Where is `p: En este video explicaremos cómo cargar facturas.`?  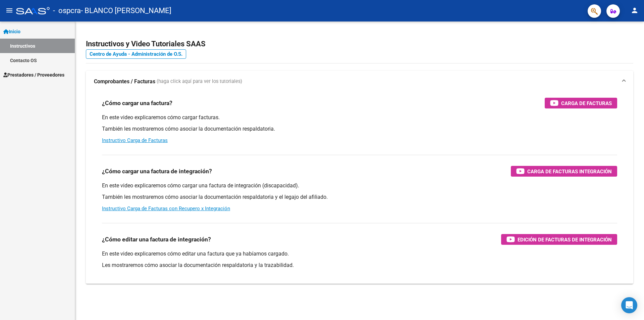 p: En este video explicaremos cómo cargar facturas. is located at coordinates (360, 117).